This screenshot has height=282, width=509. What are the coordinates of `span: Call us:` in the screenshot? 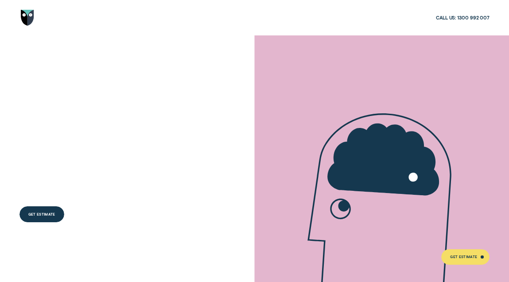 It's located at (446, 18).